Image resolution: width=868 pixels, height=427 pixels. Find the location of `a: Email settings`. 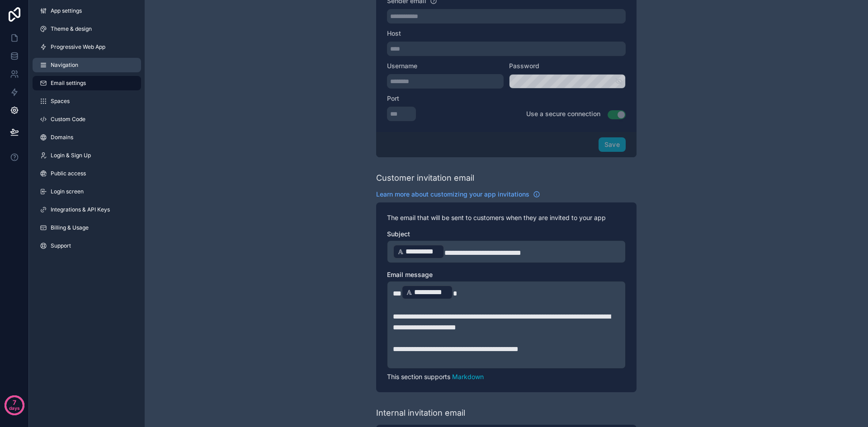

a: Email settings is located at coordinates (87, 83).